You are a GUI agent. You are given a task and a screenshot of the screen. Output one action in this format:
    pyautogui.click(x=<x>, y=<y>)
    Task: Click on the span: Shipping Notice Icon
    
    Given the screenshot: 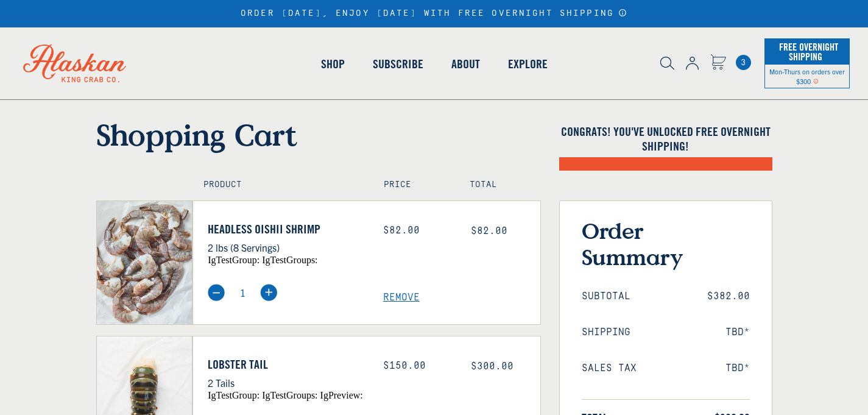 What is the action you would take?
    pyautogui.click(x=816, y=81)
    